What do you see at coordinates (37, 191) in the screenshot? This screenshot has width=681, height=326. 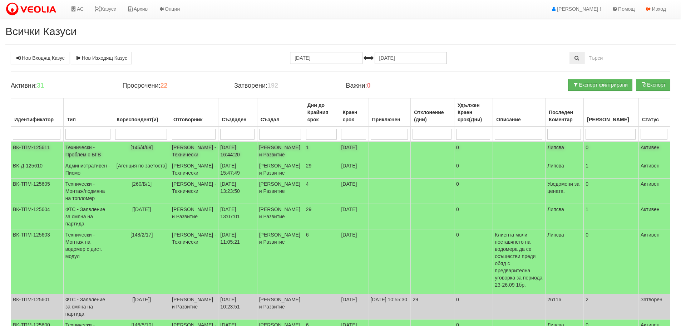 I see `td: ВК-ТПМ-125605` at bounding box center [37, 191].